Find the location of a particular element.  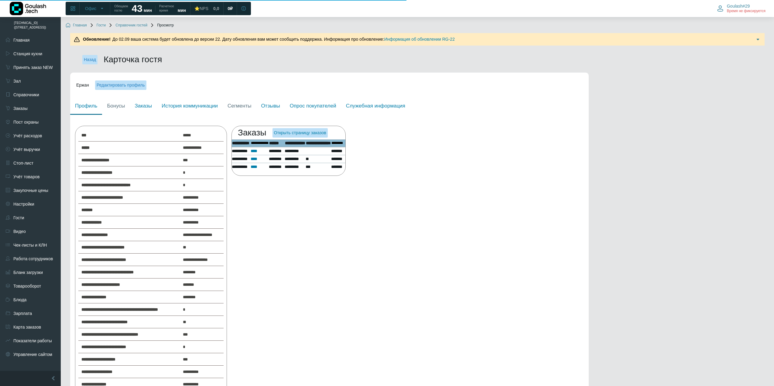

a: Обещаем гостю 43 мин Расчетное время мин is located at coordinates (150, 9).